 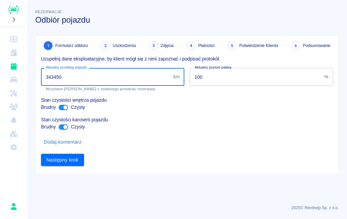 What do you see at coordinates (213, 67) in the screenshot?
I see `label: Aktualny poziom paliwa` at bounding box center [213, 67].